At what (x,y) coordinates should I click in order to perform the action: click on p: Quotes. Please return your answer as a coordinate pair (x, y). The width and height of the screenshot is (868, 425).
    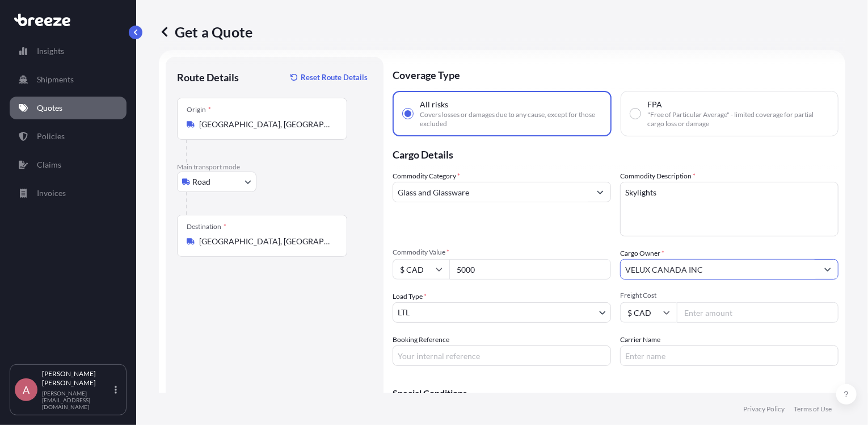
    Looking at the image, I should click on (50, 108).